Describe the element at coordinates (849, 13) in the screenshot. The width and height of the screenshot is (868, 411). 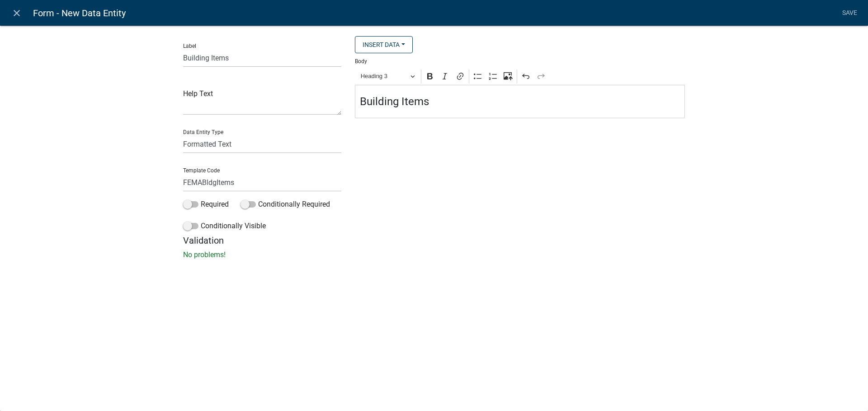
I see `a: Save` at that location.